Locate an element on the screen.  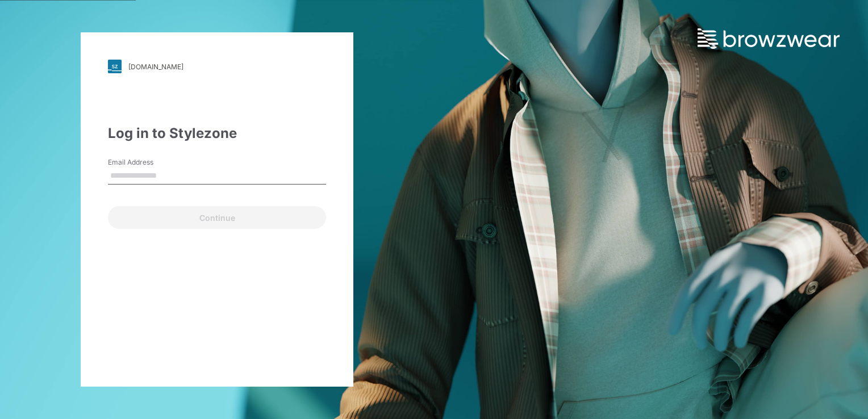
label: Email Address is located at coordinates (148, 163).